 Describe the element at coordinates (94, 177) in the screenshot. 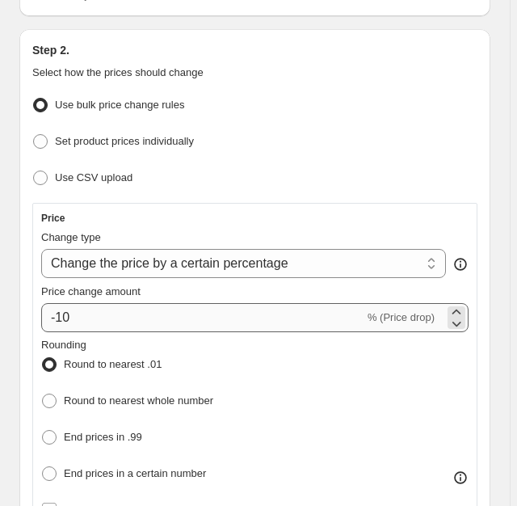

I see `span: Use CSV upload` at that location.